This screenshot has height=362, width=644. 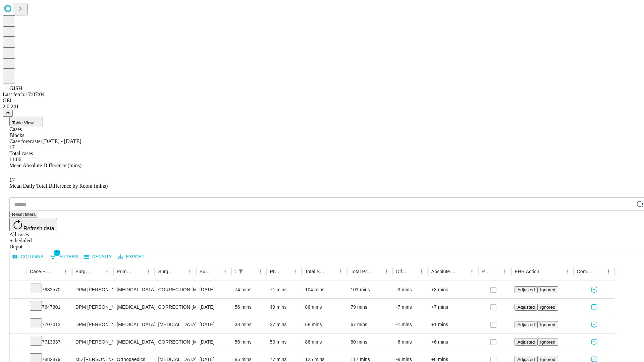 I want to click on div: +3 mins, so click(x=453, y=289).